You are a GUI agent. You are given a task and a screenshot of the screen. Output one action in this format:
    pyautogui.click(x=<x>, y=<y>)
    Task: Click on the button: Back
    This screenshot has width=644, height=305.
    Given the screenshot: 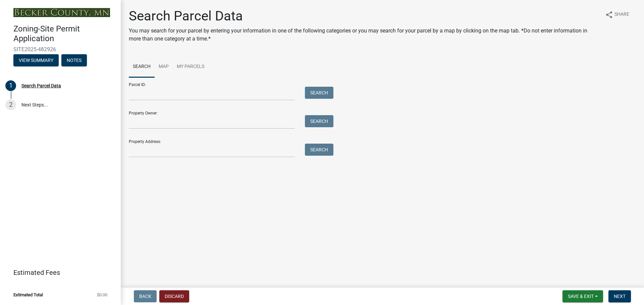 What is the action you would take?
    pyautogui.click(x=145, y=297)
    